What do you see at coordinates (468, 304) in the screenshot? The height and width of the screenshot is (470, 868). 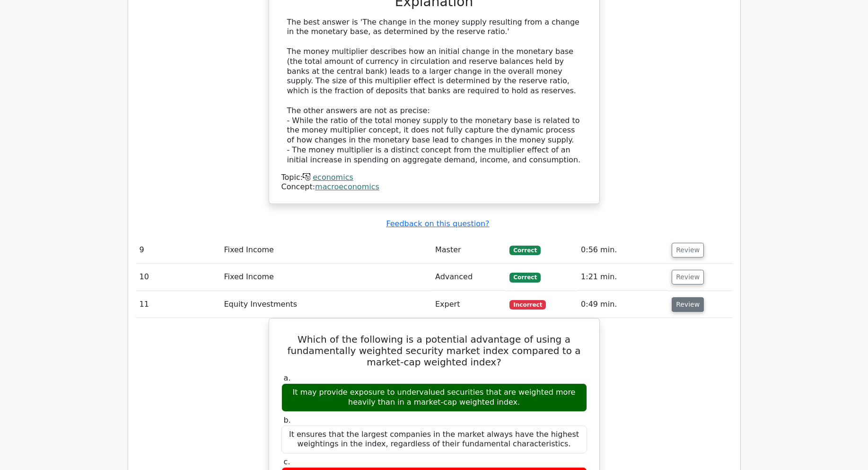 I see `td: Expert` at bounding box center [468, 304].